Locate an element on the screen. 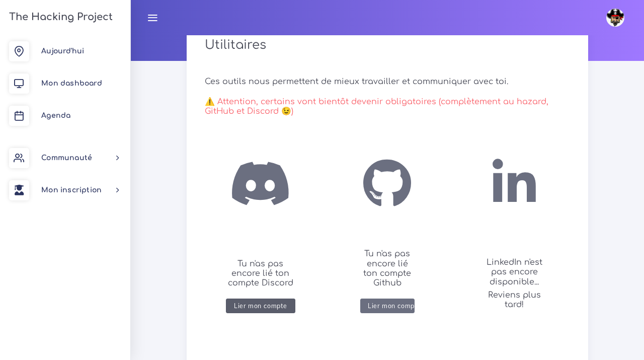 The width and height of the screenshot is (644, 360). img: avatar is located at coordinates (616, 18).